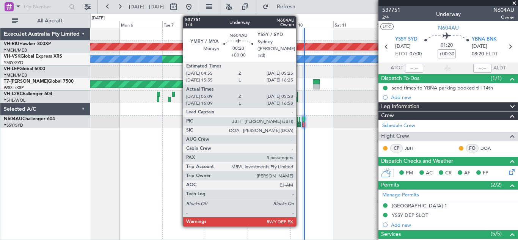 The height and width of the screenshot is (240, 518). Describe the element at coordinates (478, 54) in the screenshot. I see `span: 08:20` at that location.